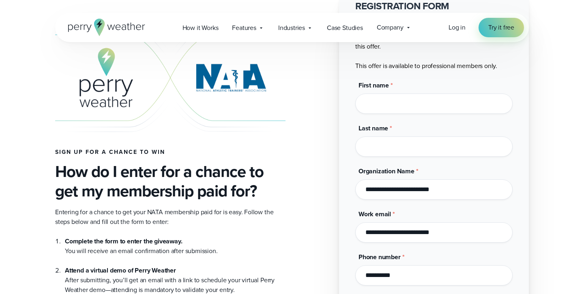  What do you see at coordinates (386, 171) in the screenshot?
I see `span: Organization Name` at bounding box center [386, 171].